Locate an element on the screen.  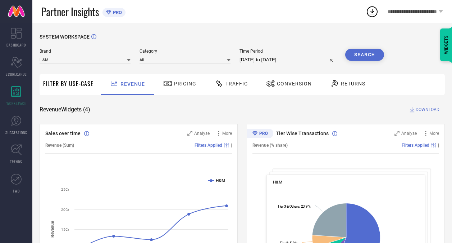
tspan: Revenue is located at coordinates (53, 229).